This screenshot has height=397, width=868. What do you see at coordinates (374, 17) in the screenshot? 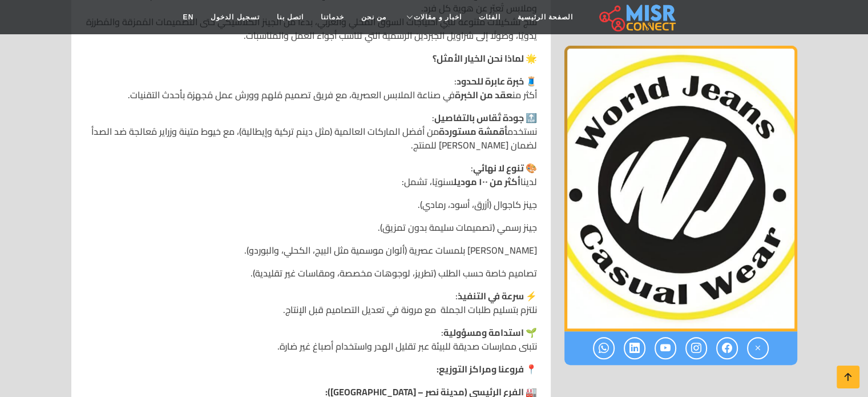
I see `a: من نحن` at bounding box center [374, 17].